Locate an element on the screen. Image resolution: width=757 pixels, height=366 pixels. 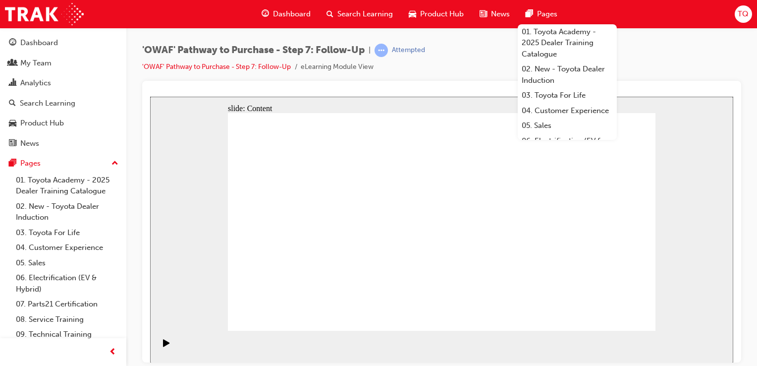
span: chart-icon is located at coordinates (12, 83).